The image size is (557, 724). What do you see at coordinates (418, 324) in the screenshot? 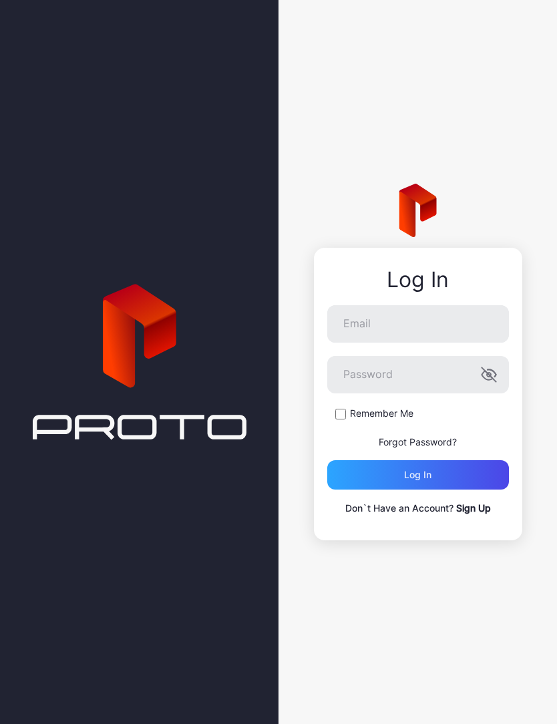
I see `input: Email` at bounding box center [418, 324].